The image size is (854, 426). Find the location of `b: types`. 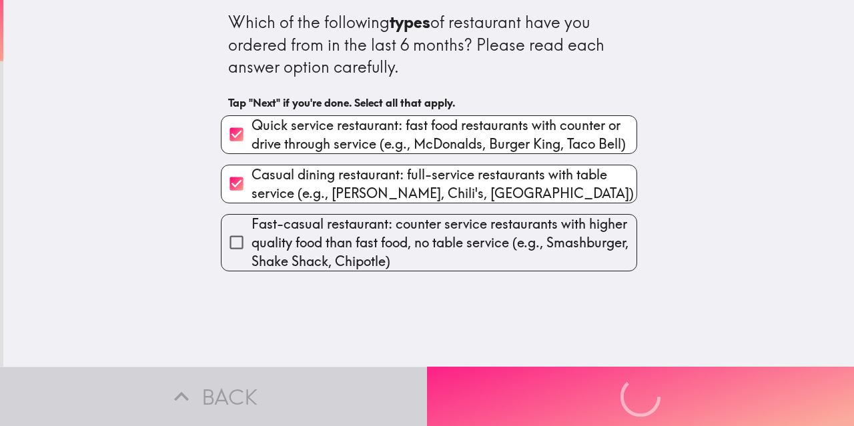

b: types is located at coordinates (410, 22).